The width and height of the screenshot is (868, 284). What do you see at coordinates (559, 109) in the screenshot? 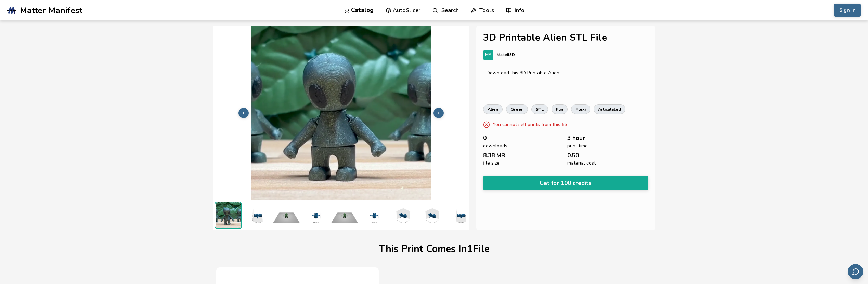
I see `a: Fun` at bounding box center [559, 109].